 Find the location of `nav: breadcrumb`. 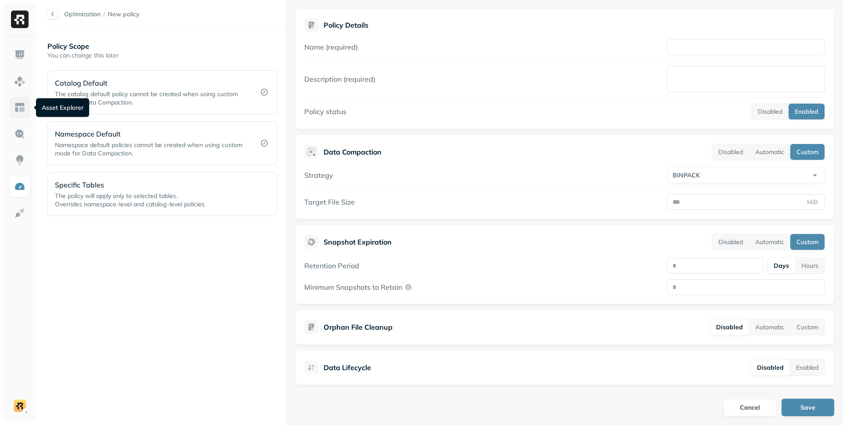

nav: breadcrumb is located at coordinates (102, 14).